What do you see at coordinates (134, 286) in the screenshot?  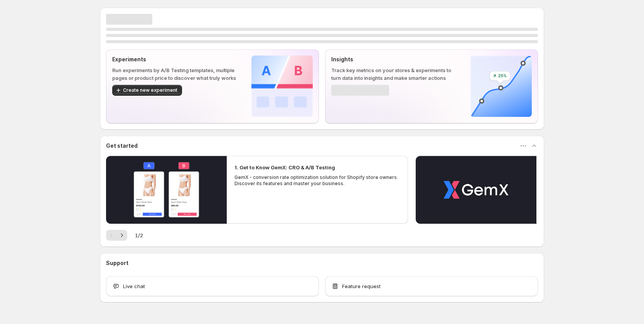 I see `span: Live chat` at bounding box center [134, 286].